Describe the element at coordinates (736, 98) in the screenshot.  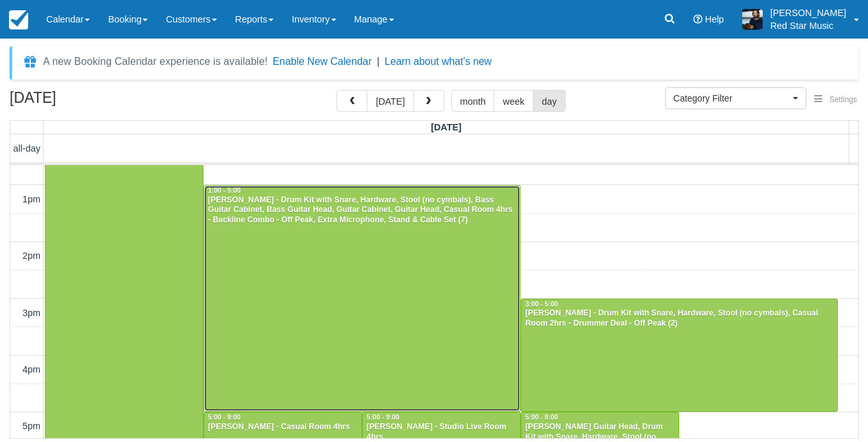
I see `button: Category Filter` at that location.